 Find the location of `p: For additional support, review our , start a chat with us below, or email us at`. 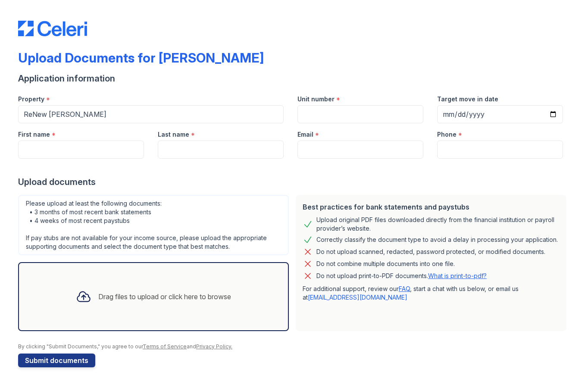

p: For additional support, review our , start a chat with us below, or email us at is located at coordinates (431, 293).